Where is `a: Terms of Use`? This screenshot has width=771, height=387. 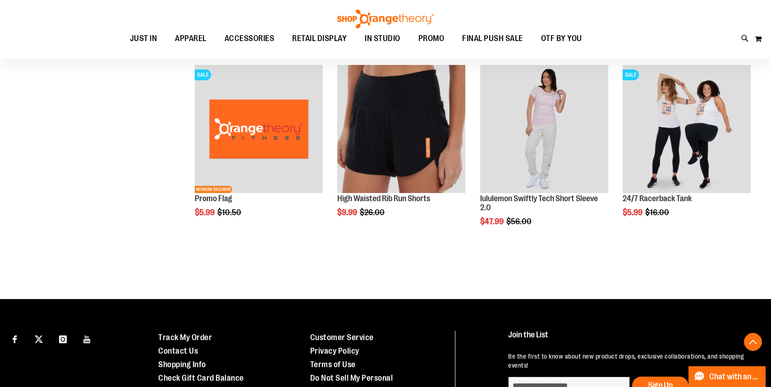 a: Terms of Use is located at coordinates (333, 364).